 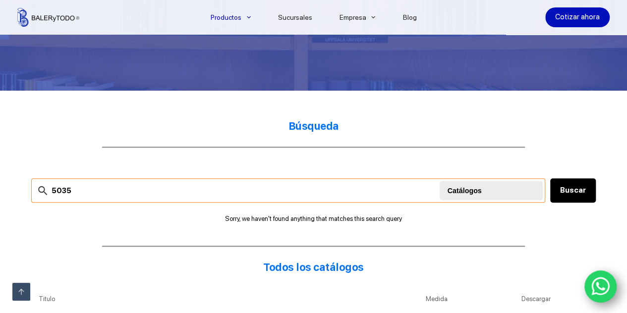 I want to click on strong: Búsqueda, so click(x=314, y=126).